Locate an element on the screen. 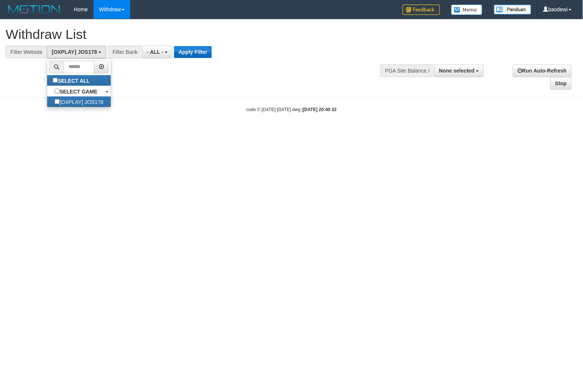 This screenshot has height=392, width=583. input: SELECT GAME is located at coordinates (57, 91).